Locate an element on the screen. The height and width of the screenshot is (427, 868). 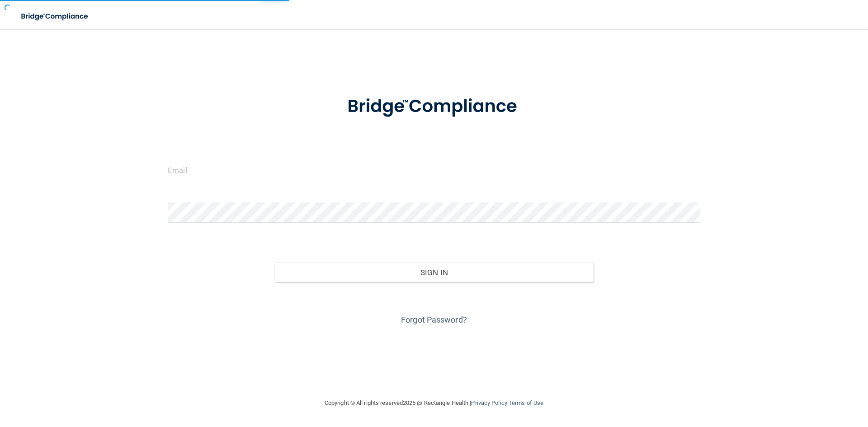
a: Privacy Policy is located at coordinates (488, 402).